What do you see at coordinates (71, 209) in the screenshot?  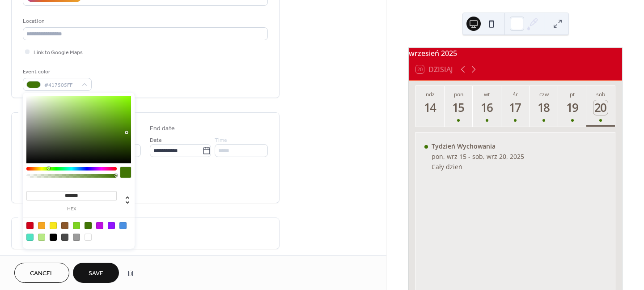 I see `label: hex` at bounding box center [71, 209].